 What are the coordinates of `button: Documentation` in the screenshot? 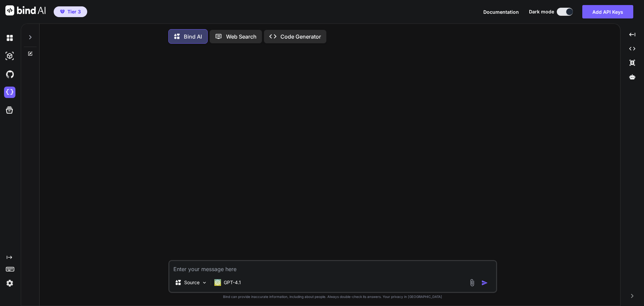 It's located at (501, 12).